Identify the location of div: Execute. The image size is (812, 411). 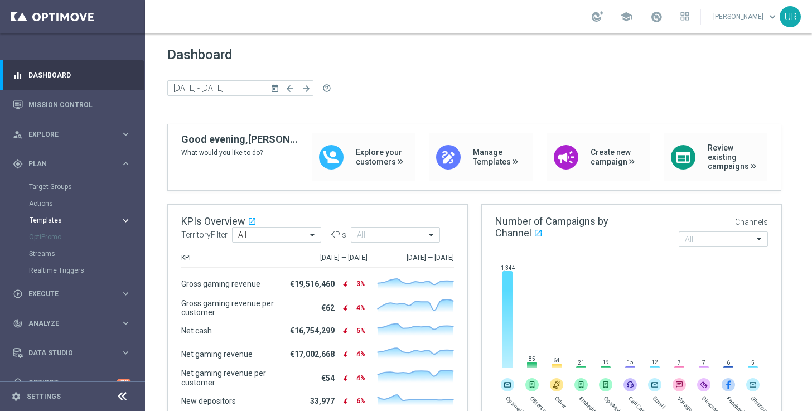
(66, 294).